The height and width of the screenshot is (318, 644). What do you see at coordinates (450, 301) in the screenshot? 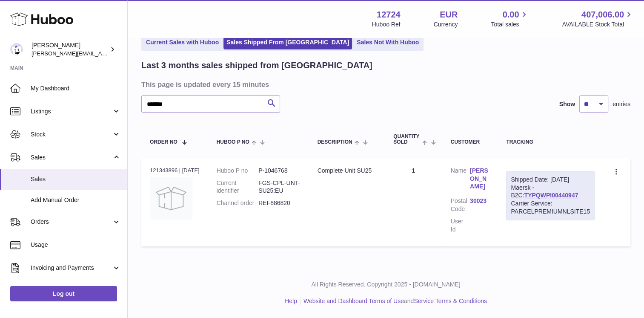
I see `a: Service Terms & Conditions` at bounding box center [450, 301].